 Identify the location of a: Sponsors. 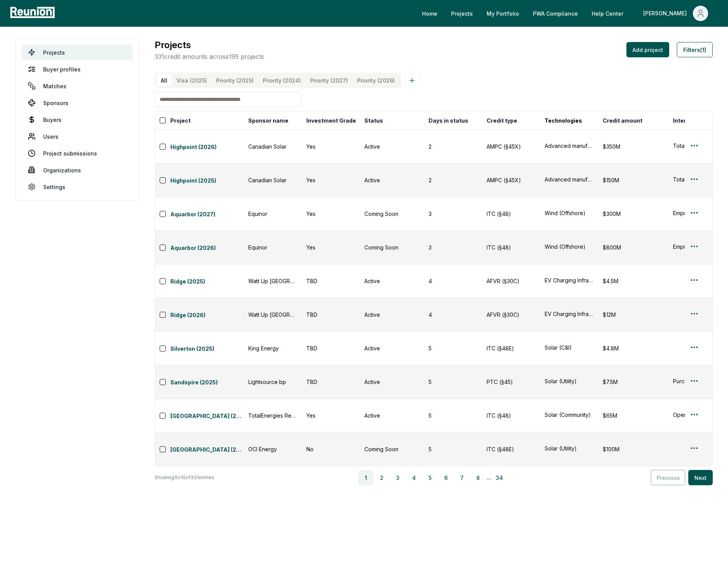
(77, 103).